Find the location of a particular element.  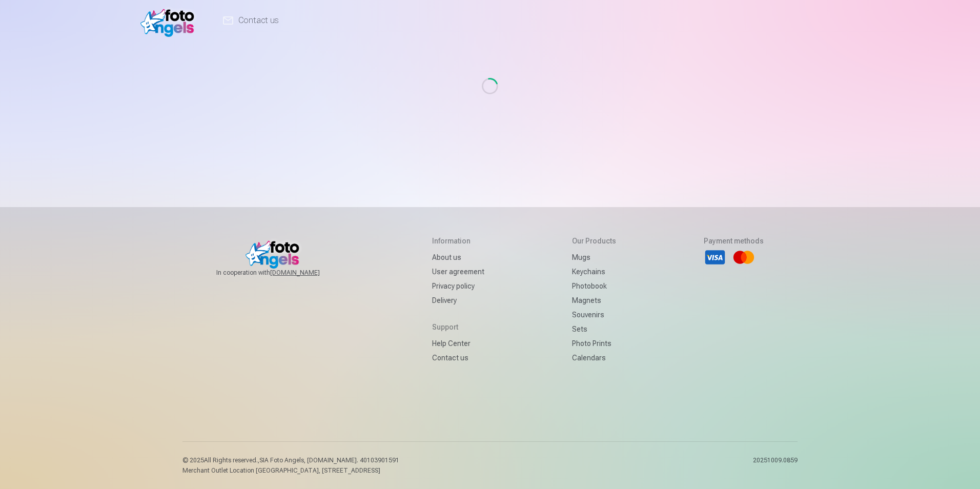

a: Mugs is located at coordinates (594, 257).